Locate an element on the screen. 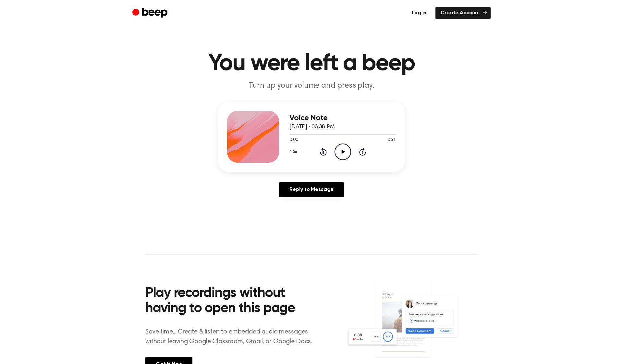  span: 0:51 is located at coordinates (392, 139).